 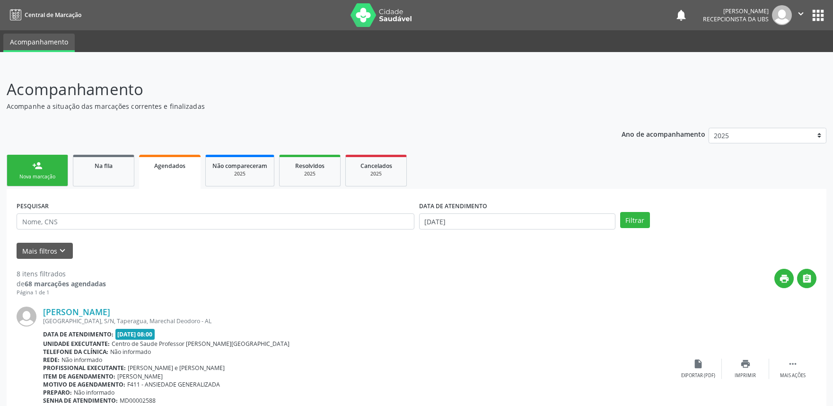 What do you see at coordinates (44, 15) in the screenshot?
I see `a: Central de Marcação` at bounding box center [44, 15].